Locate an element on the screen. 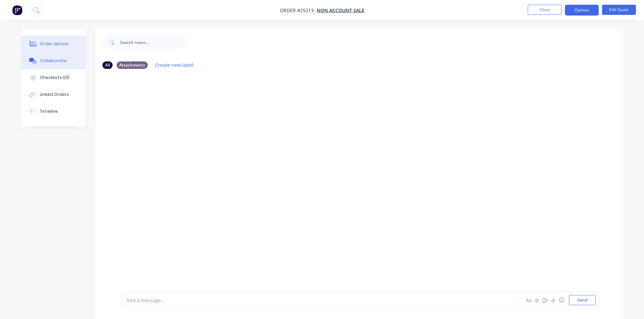  div: Collaborate is located at coordinates (53, 61).